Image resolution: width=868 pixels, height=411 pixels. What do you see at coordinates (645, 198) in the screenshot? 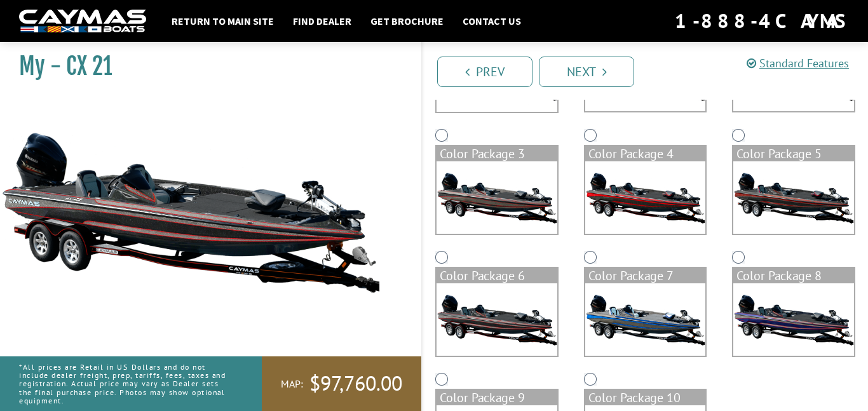
I see `img: color_package_335.png` at bounding box center [645, 198].